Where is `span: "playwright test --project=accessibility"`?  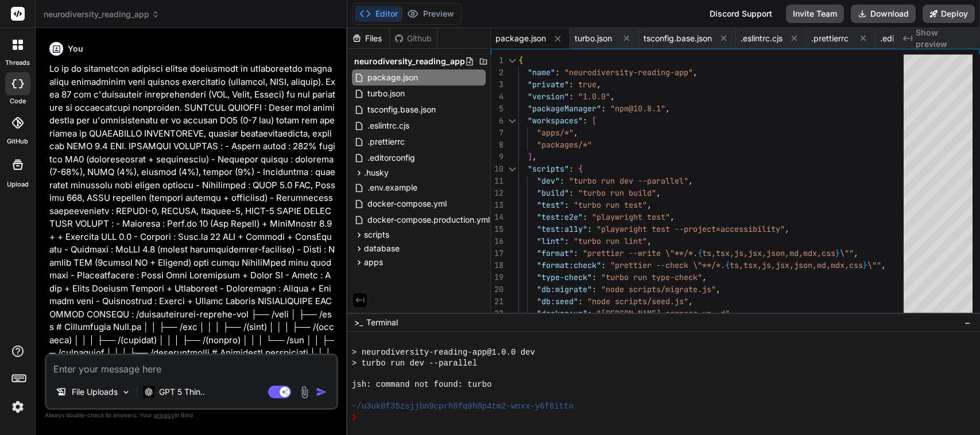 span: "playwright test --project=accessibility" is located at coordinates (691, 229).